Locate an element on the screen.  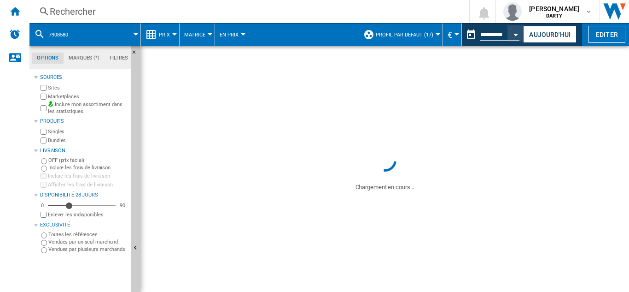
span: Matrice is located at coordinates (195, 35).